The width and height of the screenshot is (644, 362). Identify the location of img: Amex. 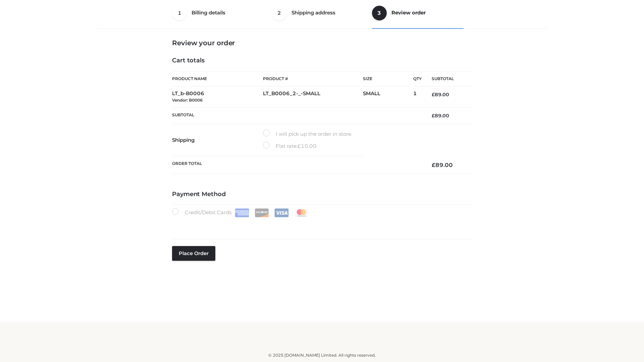
(242, 213).